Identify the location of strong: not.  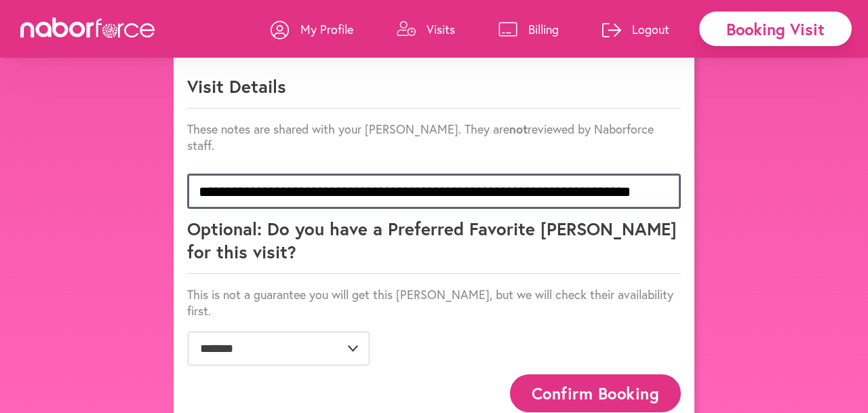
(518, 128).